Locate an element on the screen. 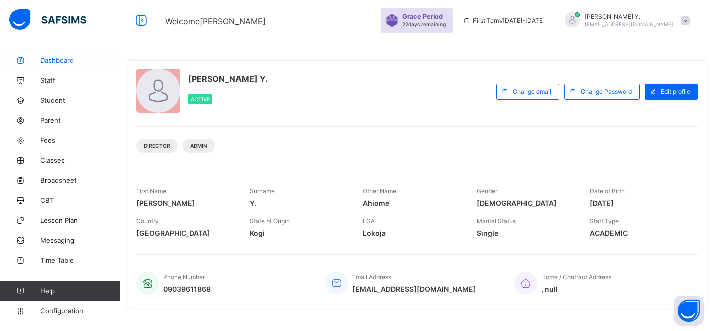 Image resolution: width=714 pixels, height=331 pixels. span: Lokoja is located at coordinates (412, 233).